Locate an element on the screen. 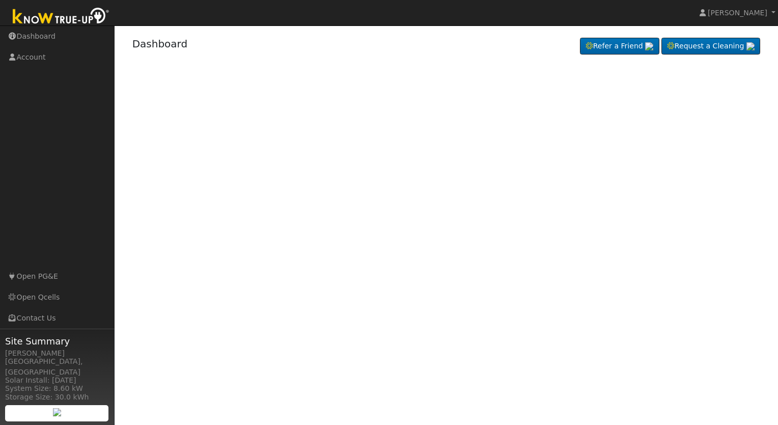  a: Dashboard is located at coordinates (160, 44).